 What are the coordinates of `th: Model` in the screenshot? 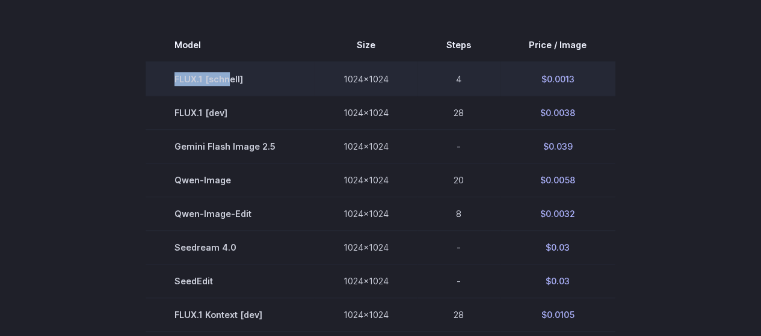 It's located at (230, 45).